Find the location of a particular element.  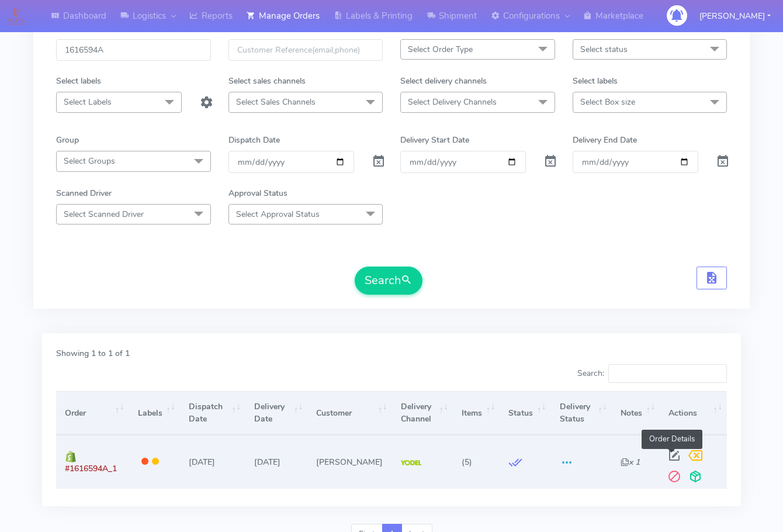

label: Delivery Start Date is located at coordinates (434, 140).